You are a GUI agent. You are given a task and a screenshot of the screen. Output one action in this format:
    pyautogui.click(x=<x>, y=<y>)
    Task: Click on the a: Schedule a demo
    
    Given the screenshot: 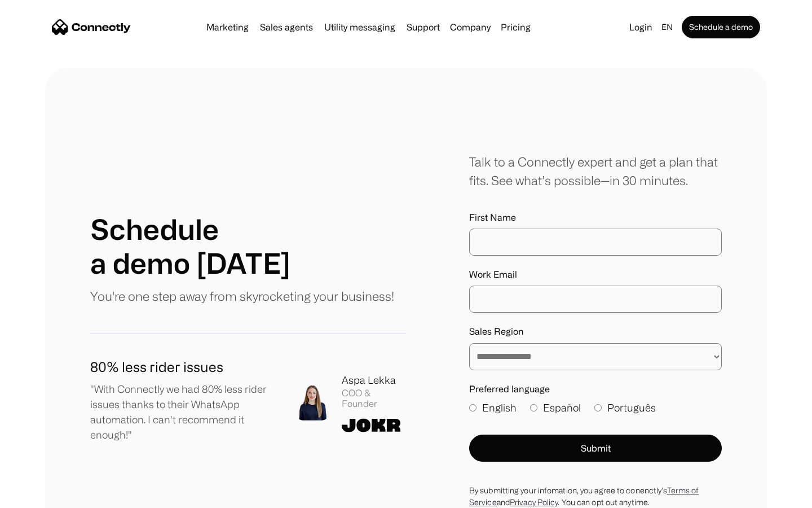 What is the action you would take?
    pyautogui.click(x=720, y=27)
    